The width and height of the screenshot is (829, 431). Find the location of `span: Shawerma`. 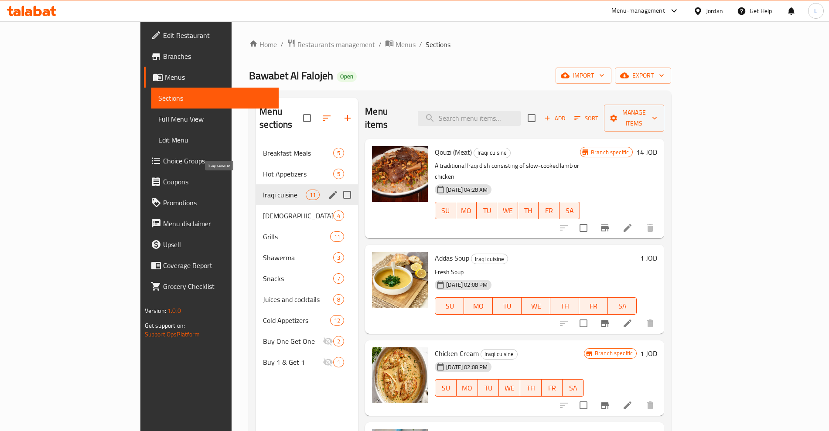

span: Shawerma is located at coordinates (298, 258).